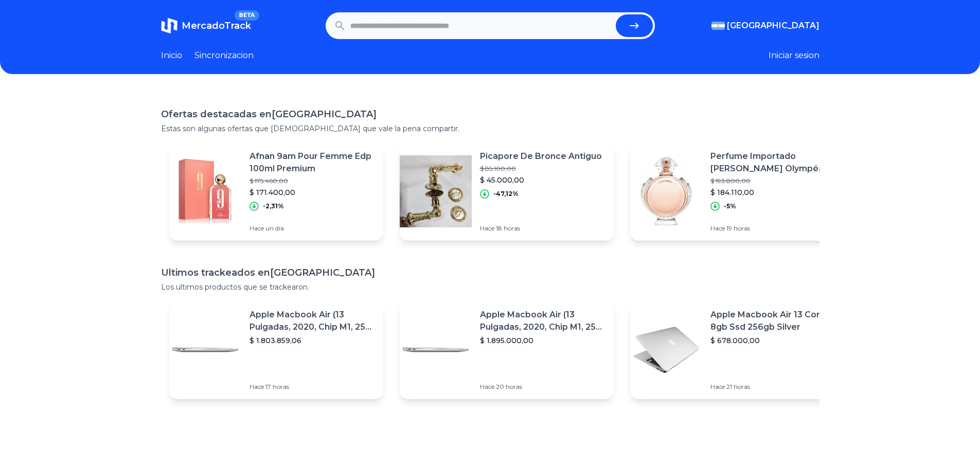 This screenshot has width=980, height=465. I want to click on p: Los ultimos productos que se trackearon., so click(490, 287).